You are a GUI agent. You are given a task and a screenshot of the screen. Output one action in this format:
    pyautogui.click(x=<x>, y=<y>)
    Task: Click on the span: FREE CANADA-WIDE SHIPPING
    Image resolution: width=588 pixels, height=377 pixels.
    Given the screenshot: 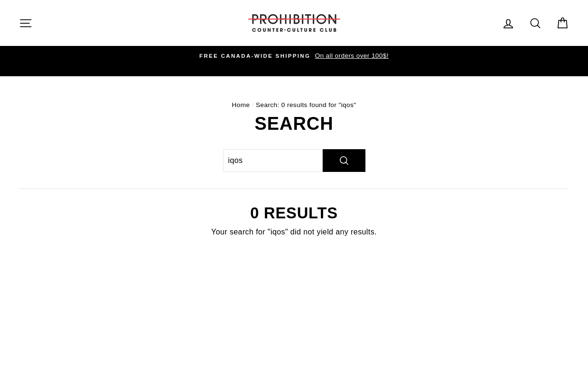 What is the action you would take?
    pyautogui.click(x=255, y=56)
    